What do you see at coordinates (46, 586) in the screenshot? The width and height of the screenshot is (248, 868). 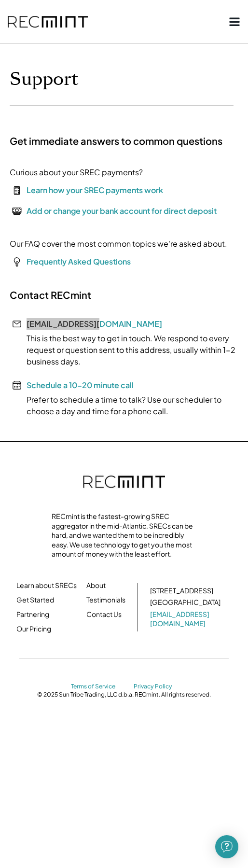 I see `a: Learn about SRECs` at bounding box center [46, 586].